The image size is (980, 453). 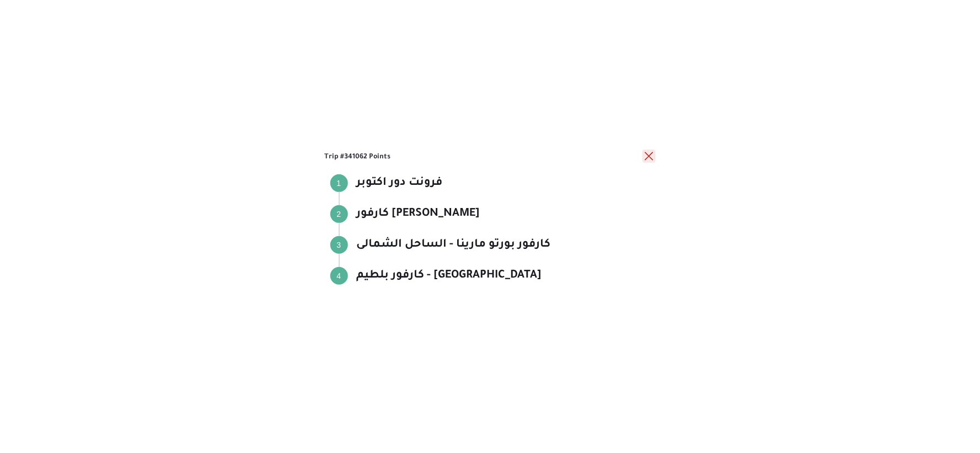 What do you see at coordinates (400, 183) in the screenshot?
I see `p: فرونت دور اكتوبر` at bounding box center [400, 183].